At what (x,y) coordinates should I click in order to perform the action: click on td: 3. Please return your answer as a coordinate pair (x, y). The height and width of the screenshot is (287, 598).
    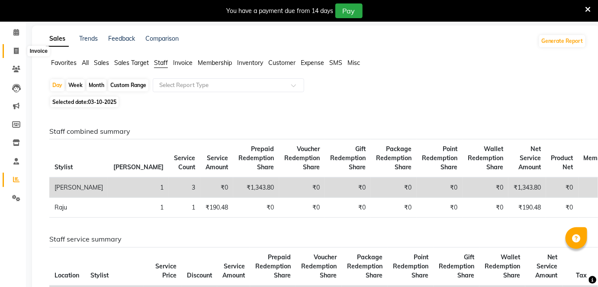
    Looking at the image, I should click on (184, 187).